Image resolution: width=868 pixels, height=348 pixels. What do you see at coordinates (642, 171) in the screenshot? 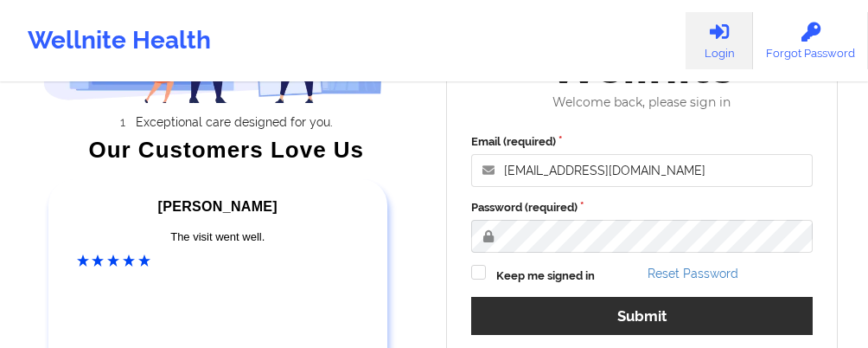
I see `input: Email address` at bounding box center [642, 171].